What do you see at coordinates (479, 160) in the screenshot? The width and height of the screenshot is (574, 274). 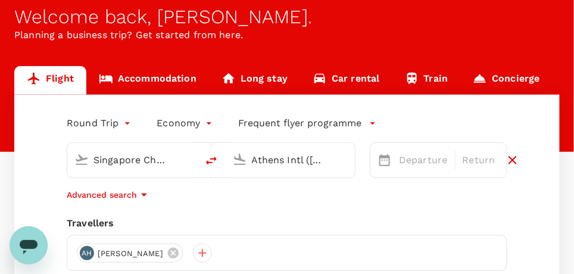 I see `p: Return` at bounding box center [479, 160].